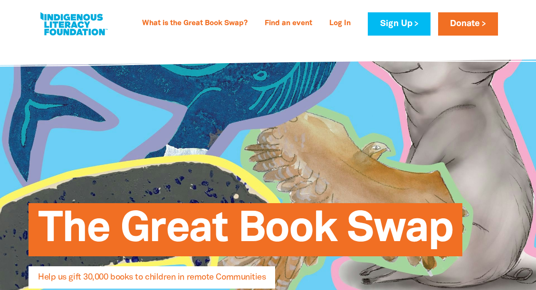 This screenshot has width=536, height=290. Describe the element at coordinates (340, 24) in the screenshot. I see `a: Log In` at that location.